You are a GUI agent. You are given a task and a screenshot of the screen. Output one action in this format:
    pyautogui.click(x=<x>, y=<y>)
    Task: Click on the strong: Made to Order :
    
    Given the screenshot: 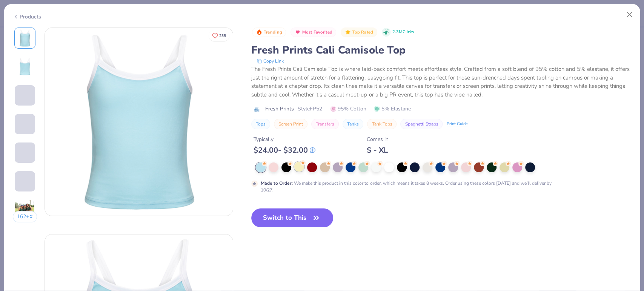 What is the action you would take?
    pyautogui.click(x=276, y=183)
    